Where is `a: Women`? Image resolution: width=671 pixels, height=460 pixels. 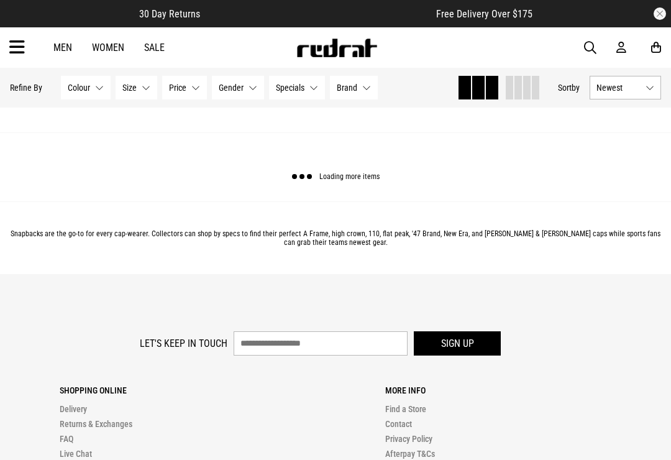
a: Women is located at coordinates (108, 47).